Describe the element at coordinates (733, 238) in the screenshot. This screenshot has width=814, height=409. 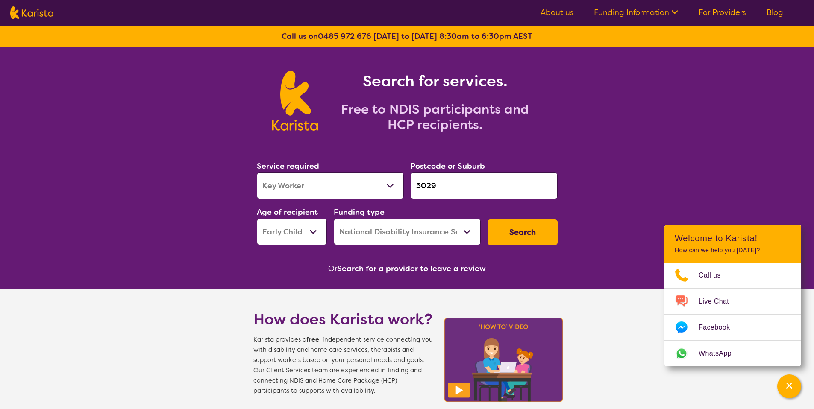
I see `h2: Welcome to Karista!` at that location.